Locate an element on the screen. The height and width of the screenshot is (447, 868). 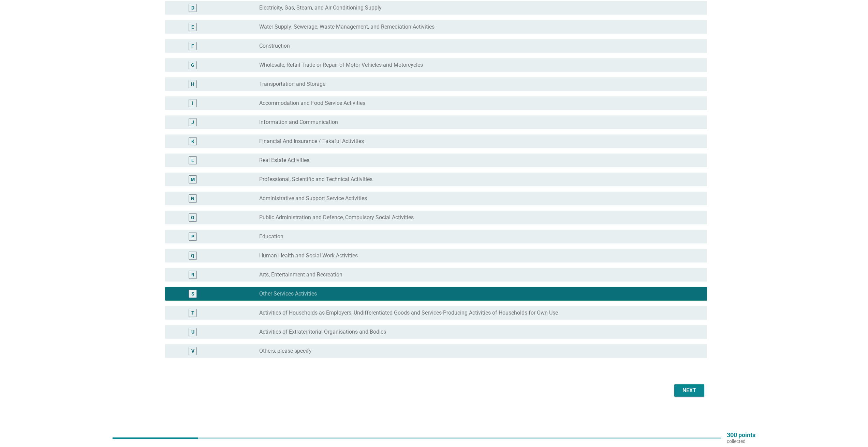
p: 300 points is located at coordinates (741, 435).